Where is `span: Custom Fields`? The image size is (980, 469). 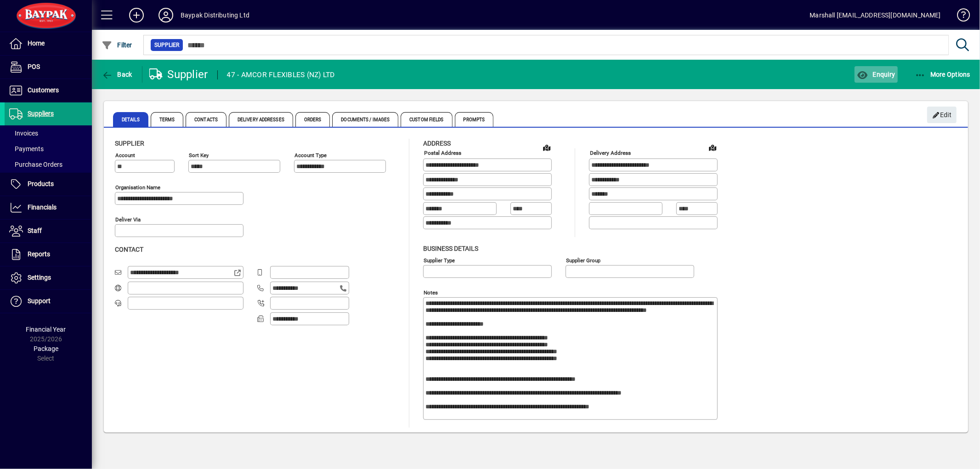
span: Custom Fields is located at coordinates (426, 120).